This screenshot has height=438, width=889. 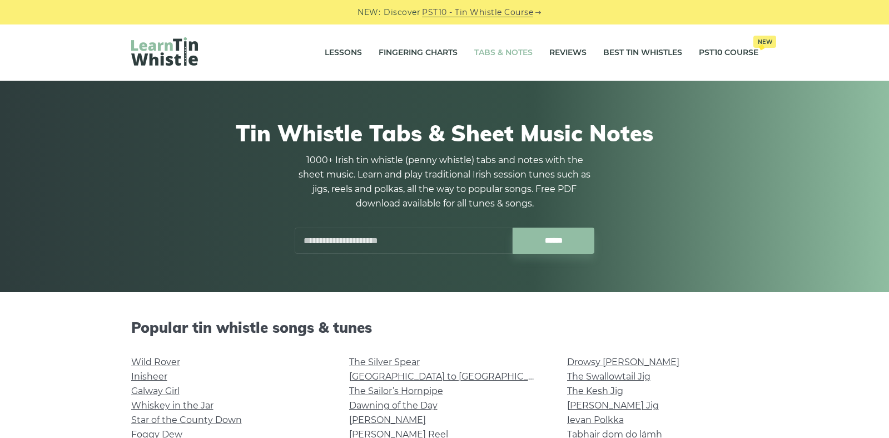 I want to click on a: Whiskey in the Jar, so click(x=172, y=405).